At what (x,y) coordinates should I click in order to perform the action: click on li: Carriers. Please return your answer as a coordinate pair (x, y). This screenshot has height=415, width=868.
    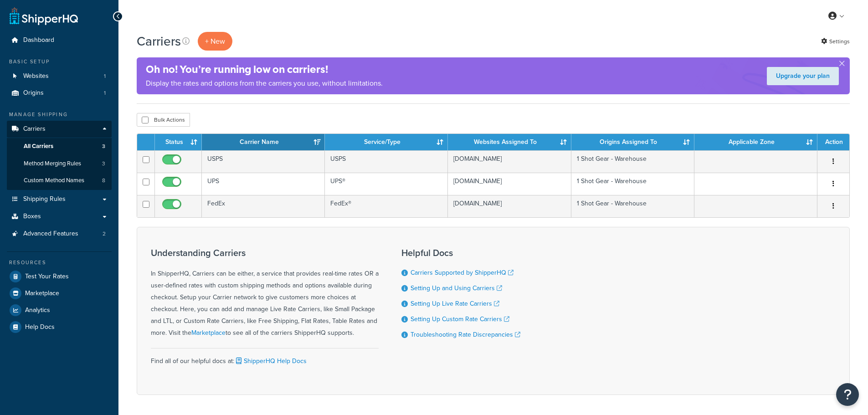
    Looking at the image, I should click on (60, 155).